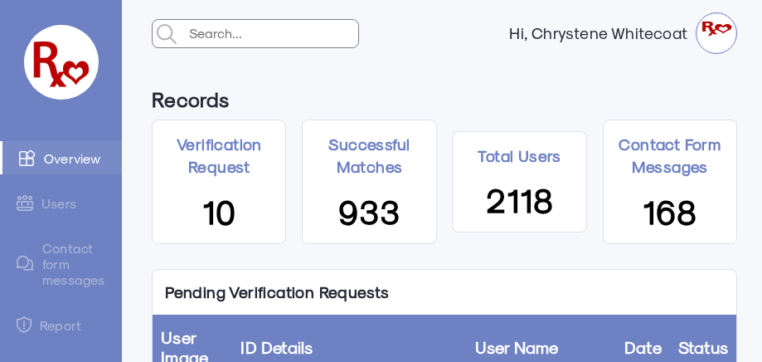 This screenshot has height=362, width=762. Describe the element at coordinates (190, 99) in the screenshot. I see `h6: Records` at that location.